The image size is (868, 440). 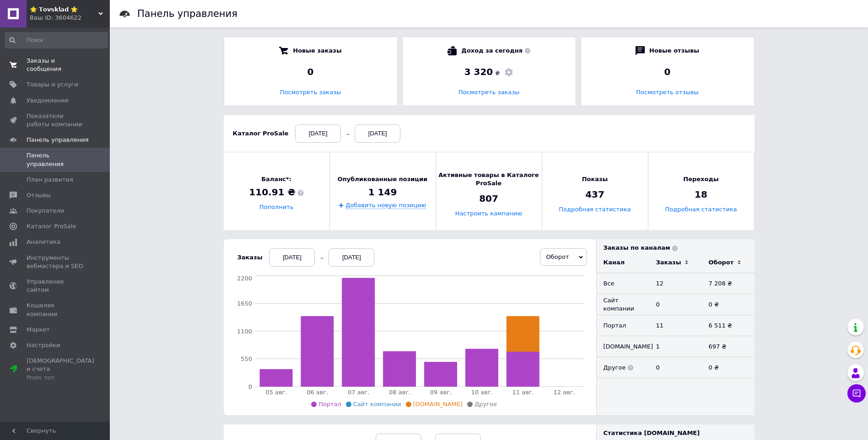 What do you see at coordinates (701, 179) in the screenshot?
I see `span: Переходы` at bounding box center [701, 179].